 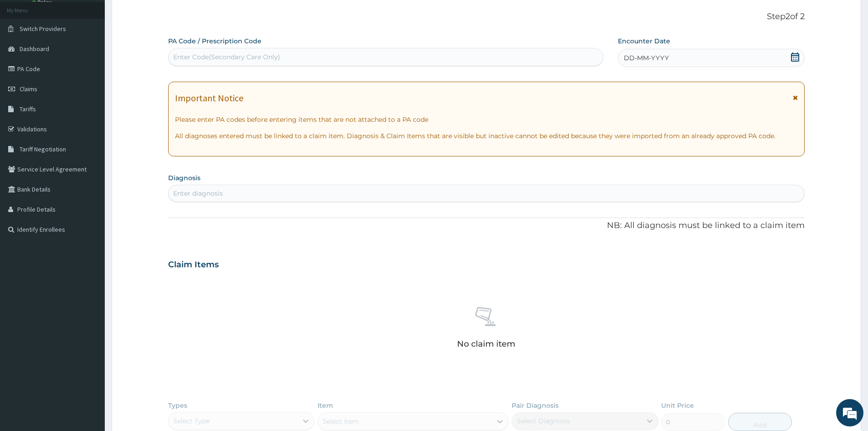 What do you see at coordinates (644, 41) in the screenshot?
I see `label: Encounter Date` at bounding box center [644, 41].